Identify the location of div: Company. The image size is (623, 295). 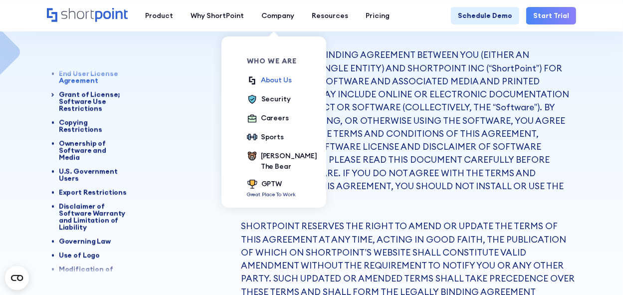
(278, 15).